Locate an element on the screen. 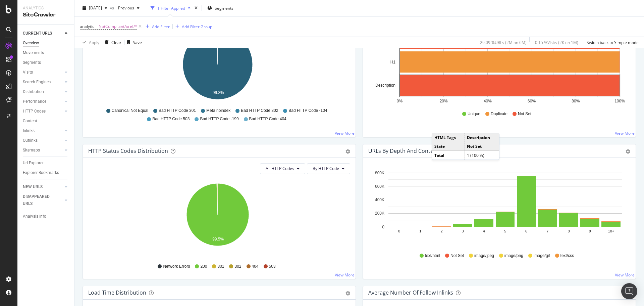 Image resolution: width=644 pixels, height=306 pixels. td: State is located at coordinates (448, 146).